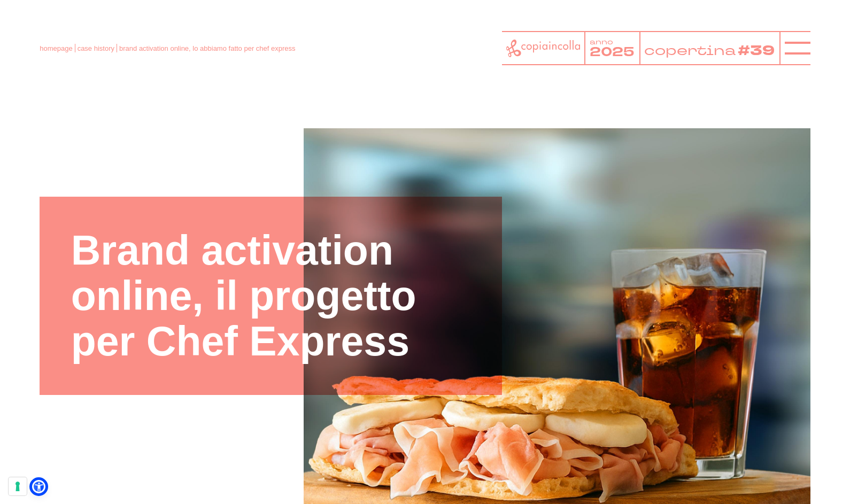 Image resolution: width=850 pixels, height=504 pixels. Describe the element at coordinates (56, 48) in the screenshot. I see `a: homepage` at that location.